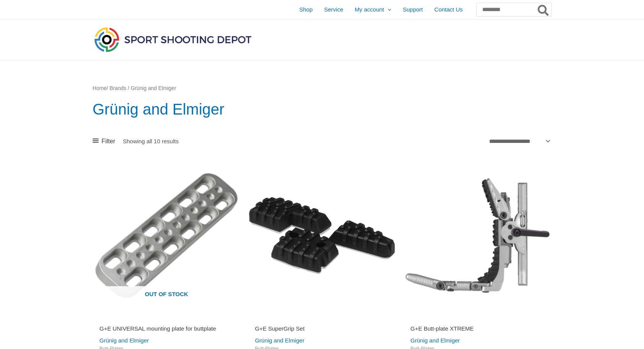 The height and width of the screenshot is (349, 644). Describe the element at coordinates (477, 329) in the screenshot. I see `h2: G+E Butt-plate XTREME` at that location.